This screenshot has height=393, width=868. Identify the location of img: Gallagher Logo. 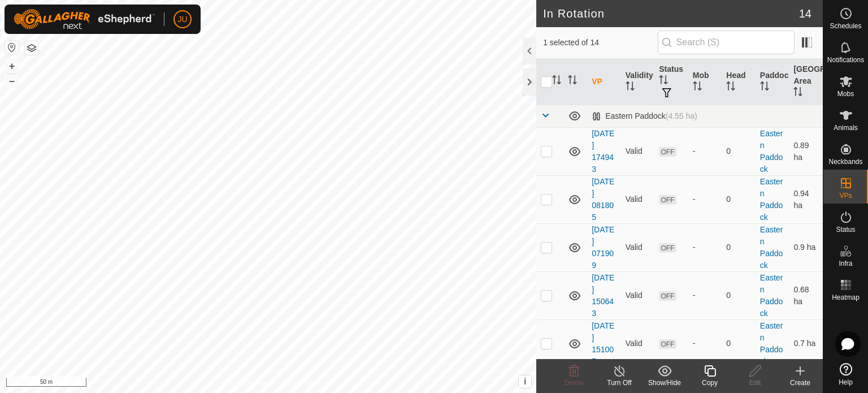
(84, 19).